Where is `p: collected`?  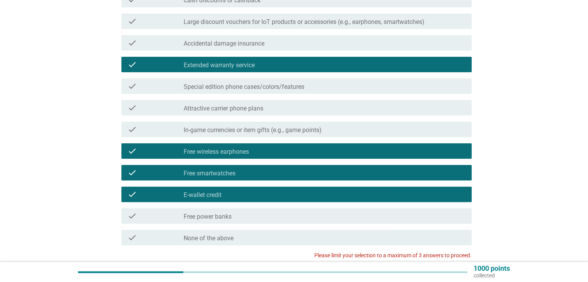
p: collected is located at coordinates (492, 276).